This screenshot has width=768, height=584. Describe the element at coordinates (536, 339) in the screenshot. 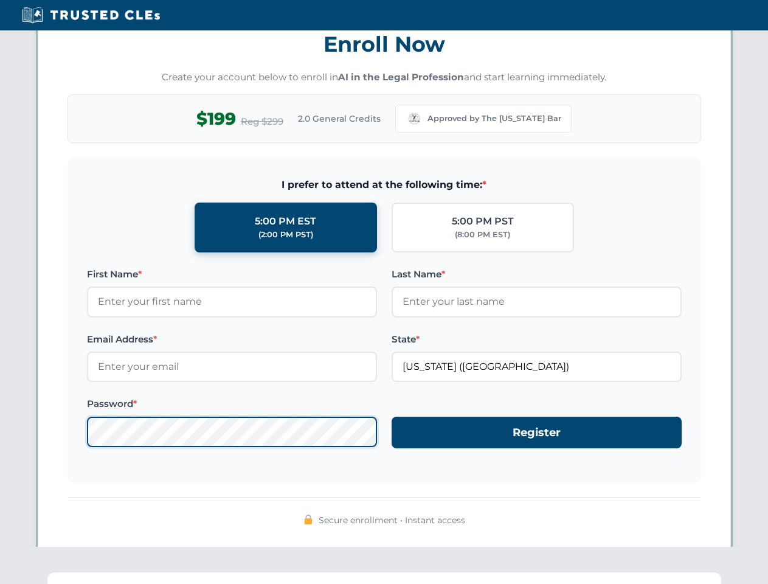

I see `label: State` at that location.